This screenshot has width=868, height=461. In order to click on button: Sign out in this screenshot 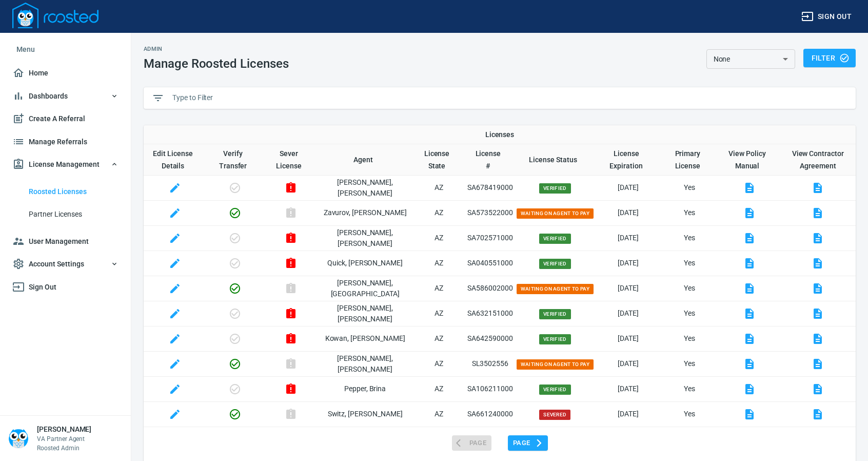, I will do `click(826, 17)`.